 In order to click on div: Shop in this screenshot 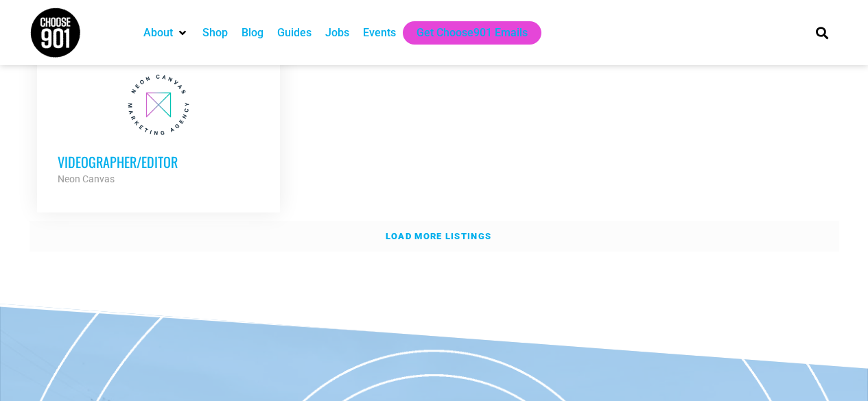, I will do `click(215, 33)`.